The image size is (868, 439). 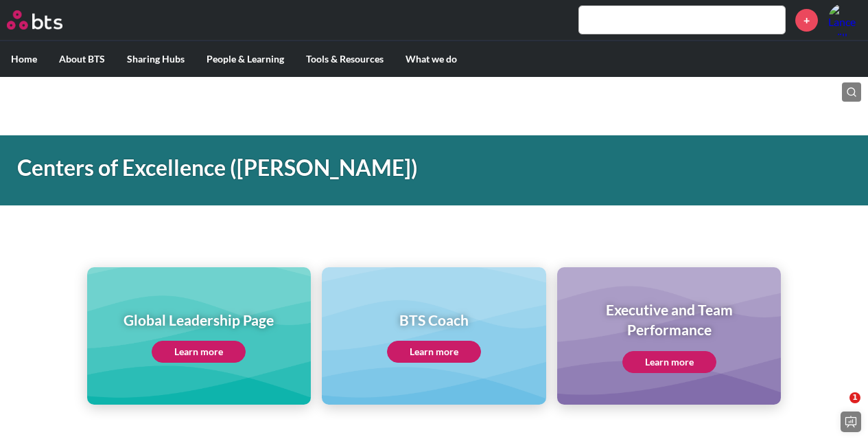 What do you see at coordinates (430, 59) in the screenshot?
I see `label: What we do` at bounding box center [430, 59].